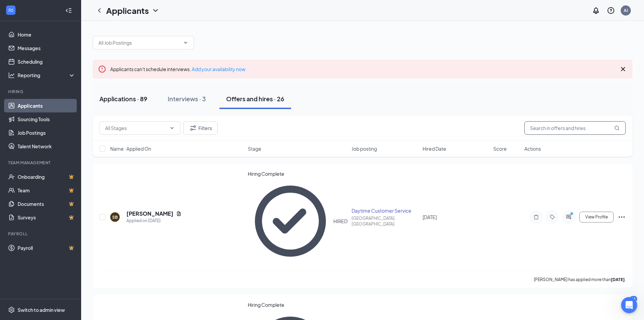 Image resolution: width=644 pixels, height=320 pixels. Describe the element at coordinates (12, 310) in the screenshot. I see `svg: Settings` at that location.